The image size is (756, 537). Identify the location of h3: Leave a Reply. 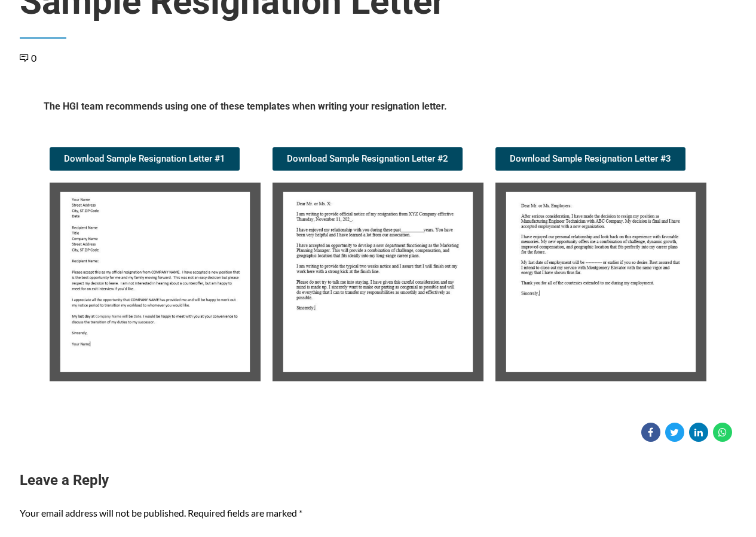
(378, 481).